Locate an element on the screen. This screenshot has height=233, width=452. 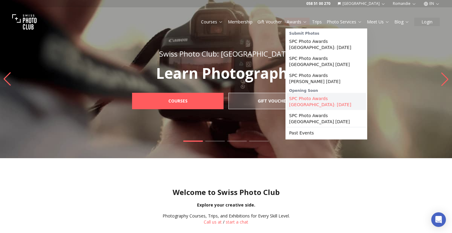
img: Swiss photo club is located at coordinates (24, 22).